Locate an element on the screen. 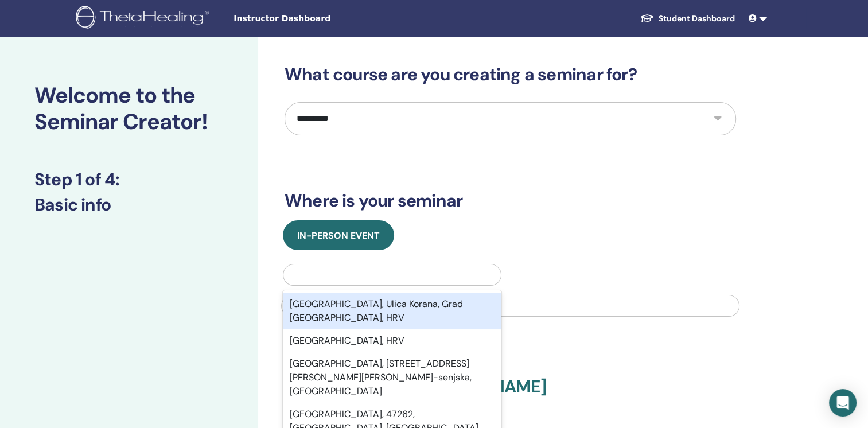 The width and height of the screenshot is (868, 428). h3: Confirm your details is located at coordinates (510, 362).